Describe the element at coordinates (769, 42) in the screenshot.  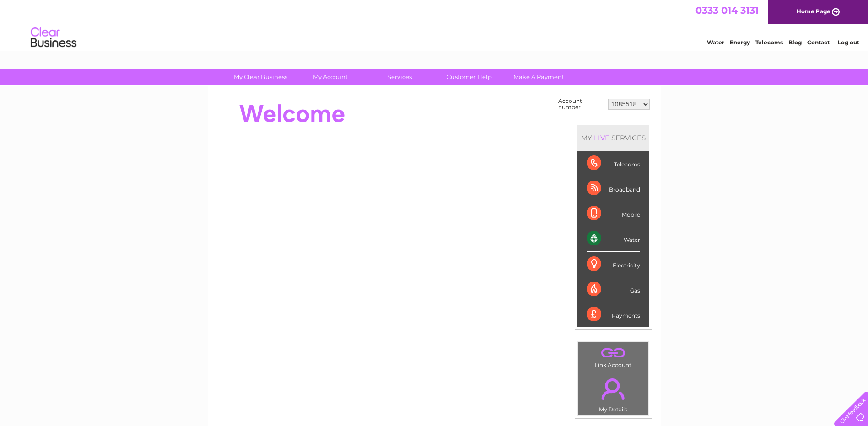
I see `a: Telecoms` at that location.